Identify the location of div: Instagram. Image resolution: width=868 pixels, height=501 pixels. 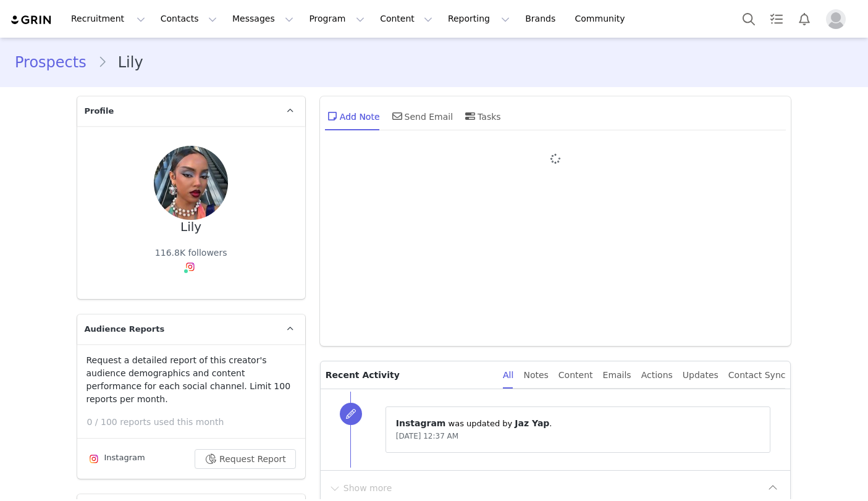
(115, 459).